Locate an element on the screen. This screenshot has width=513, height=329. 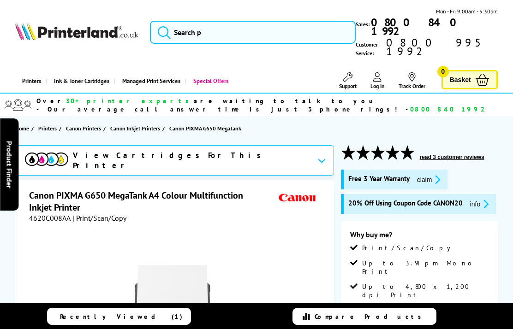
h1: Canon PIXMA G650 MegaTank A4 Colour Multifunction Inkjet Printer is located at coordinates (152, 201).